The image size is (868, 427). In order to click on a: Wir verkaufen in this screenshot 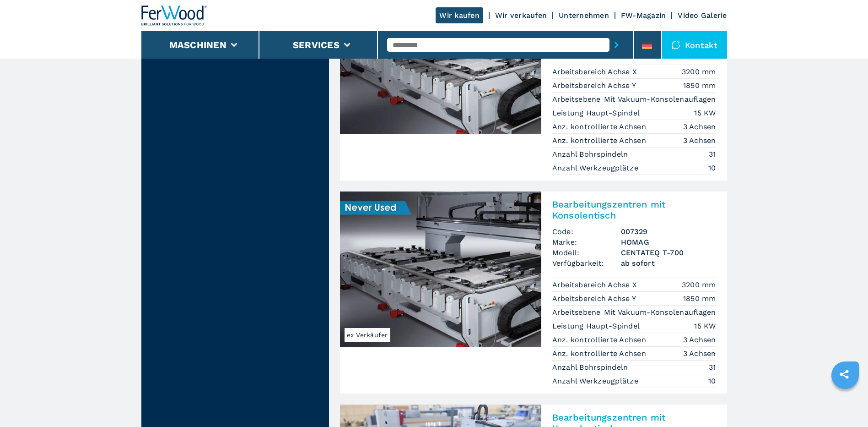, I will do `click(521, 15)`.